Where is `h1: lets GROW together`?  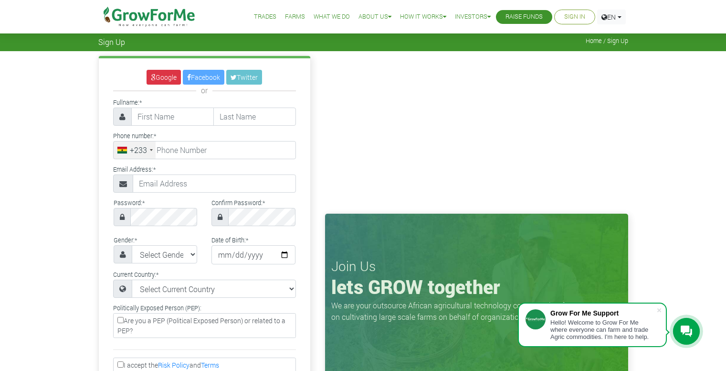 h1: lets GROW together is located at coordinates (477, 287).